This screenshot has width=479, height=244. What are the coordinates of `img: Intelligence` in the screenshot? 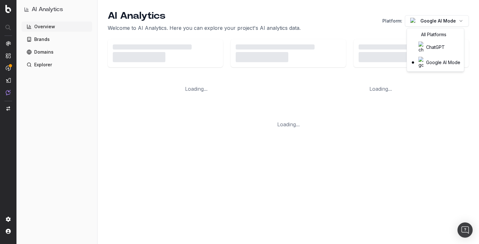 It's located at (8, 55).